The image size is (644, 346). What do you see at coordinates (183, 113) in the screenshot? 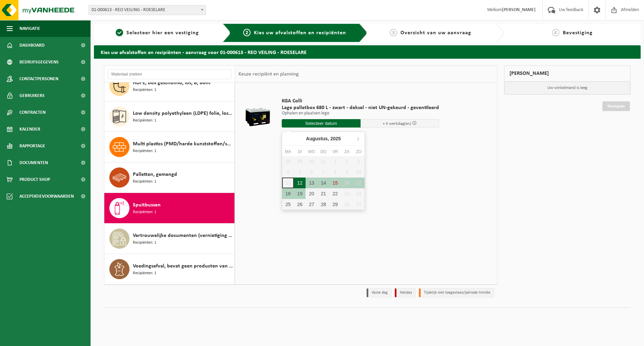
I see `span: Low density polyethyleen (LDPE) folie, los, naturel` at bounding box center [183, 113].